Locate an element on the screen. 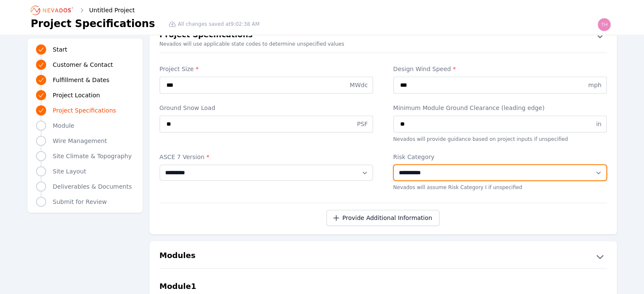 The image size is (644, 294). nav: Breadcrumb is located at coordinates (83, 10).